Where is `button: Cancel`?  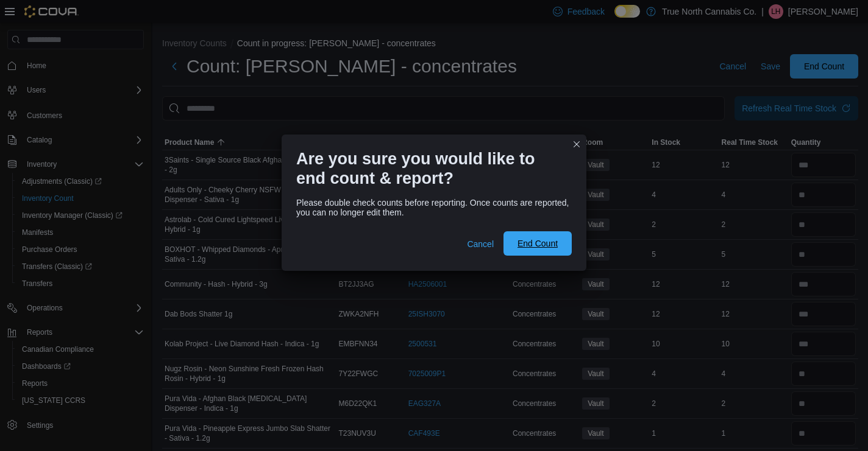 button: Cancel is located at coordinates (480, 244).